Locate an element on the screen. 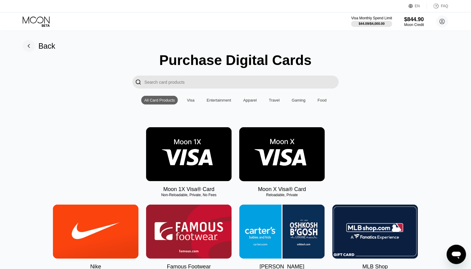 The width and height of the screenshot is (471, 269). div: Gaming is located at coordinates (299, 100).